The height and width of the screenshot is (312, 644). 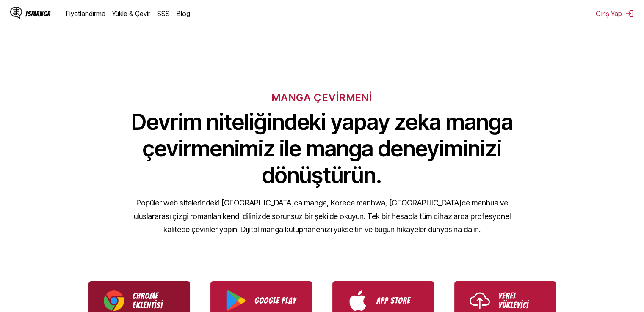 I want to click on a: Yükle & Çevir, so click(x=131, y=14).